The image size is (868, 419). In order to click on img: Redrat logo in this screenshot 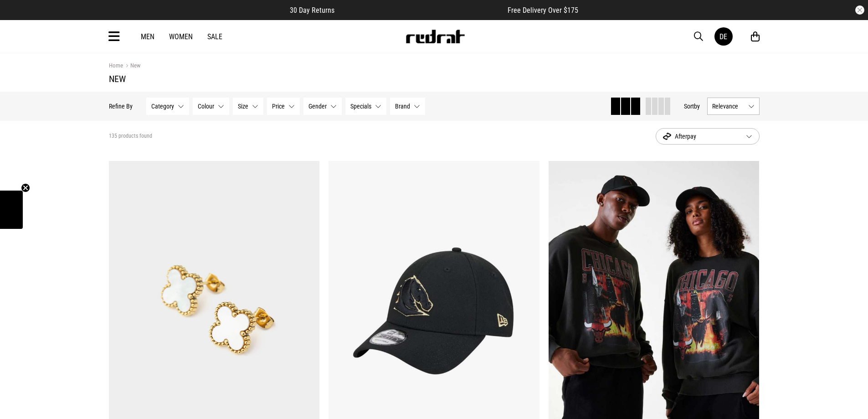, I will do `click(436, 36)`.